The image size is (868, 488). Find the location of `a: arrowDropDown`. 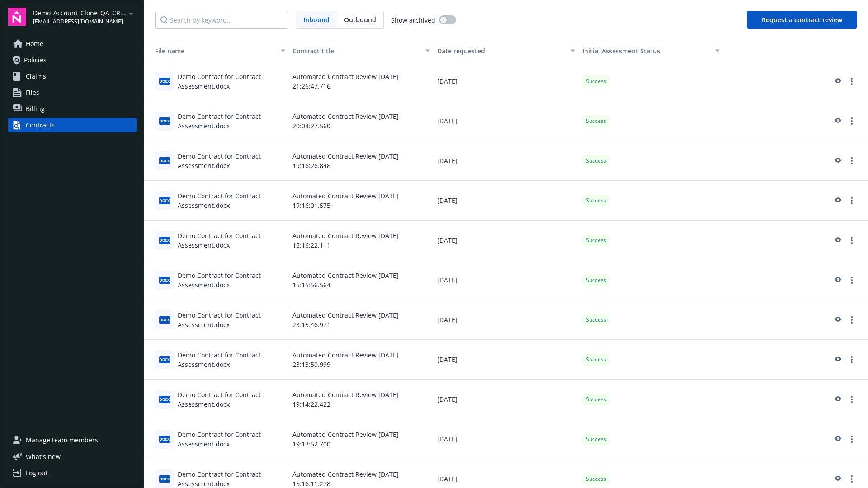

a: arrowDropDown is located at coordinates (131, 14).